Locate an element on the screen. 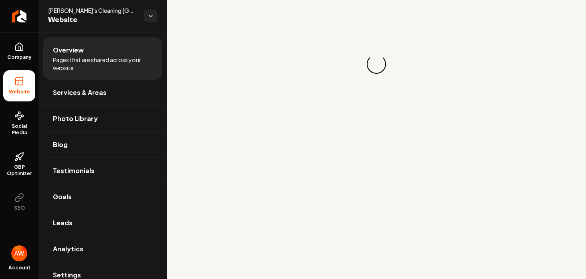 The height and width of the screenshot is (279, 586). span: Account is located at coordinates (19, 268).